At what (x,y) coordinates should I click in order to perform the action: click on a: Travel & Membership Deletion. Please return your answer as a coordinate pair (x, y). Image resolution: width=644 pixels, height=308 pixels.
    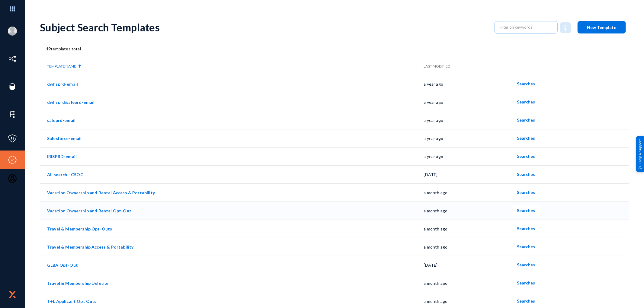
    Looking at the image, I should click on (78, 283).